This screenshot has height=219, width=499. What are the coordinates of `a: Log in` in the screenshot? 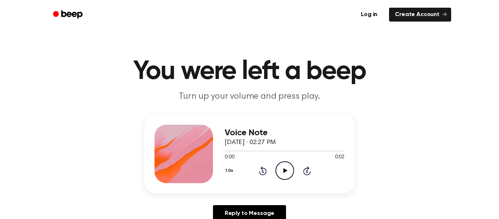 It's located at (369, 15).